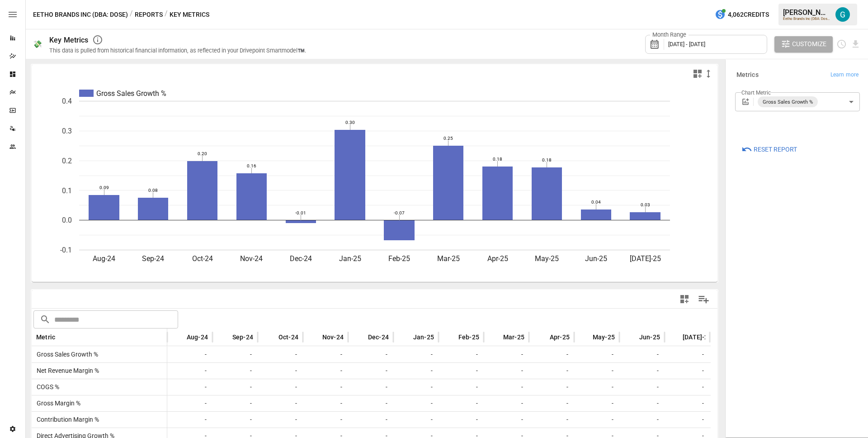  I want to click on div: This data is pulled from historical financial information, as reflected in your Drivepoint Smartm..., so click(178, 50).